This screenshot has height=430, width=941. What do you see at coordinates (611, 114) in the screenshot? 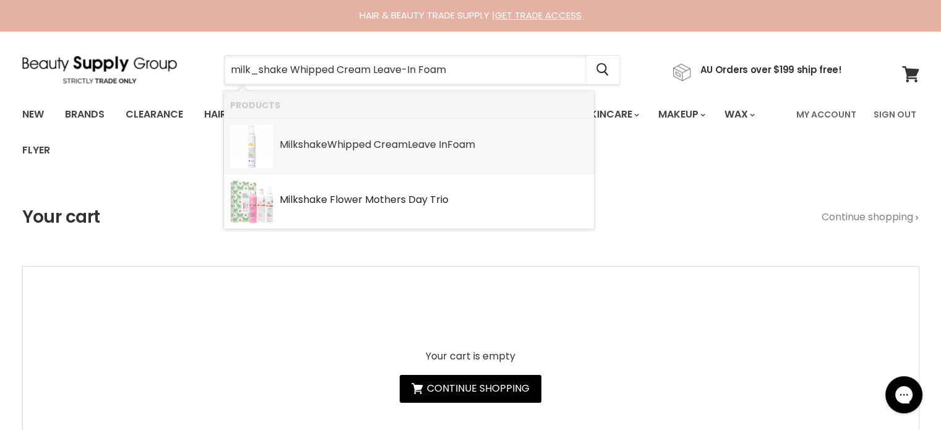
I see `a: Skincare` at bounding box center [611, 114].